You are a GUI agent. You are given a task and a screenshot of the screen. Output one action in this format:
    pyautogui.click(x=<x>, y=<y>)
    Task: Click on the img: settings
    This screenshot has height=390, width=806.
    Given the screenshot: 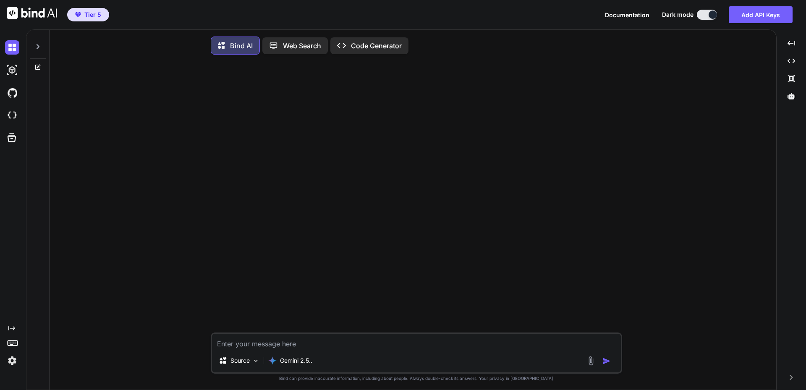 What is the action you would take?
    pyautogui.click(x=12, y=361)
    